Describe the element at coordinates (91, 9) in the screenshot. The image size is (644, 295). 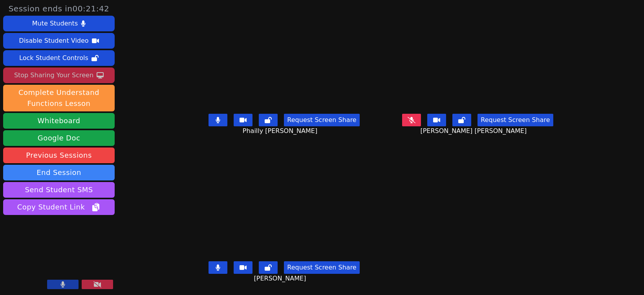
I see `time: 00:21:42` at that location.